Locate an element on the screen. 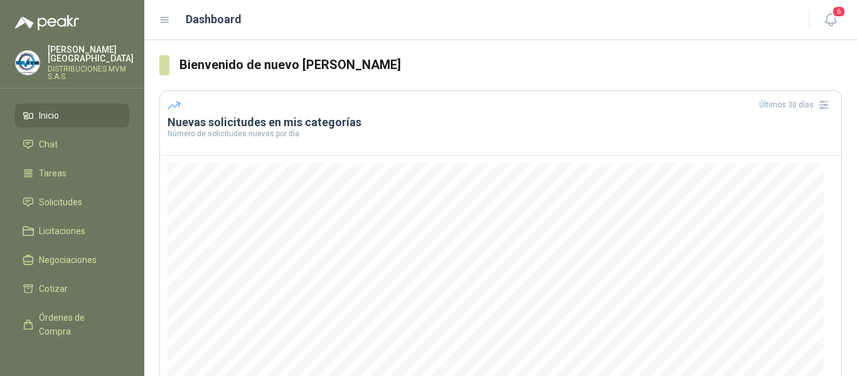  a: Solicitudes is located at coordinates (72, 202).